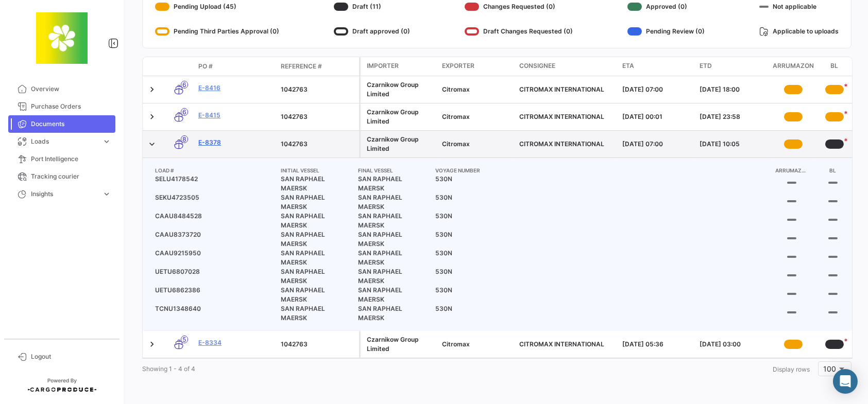 The width and height of the screenshot is (868, 404). Describe the element at coordinates (734, 67) in the screenshot. I see `datatable-header-cell: ETD` at that location.